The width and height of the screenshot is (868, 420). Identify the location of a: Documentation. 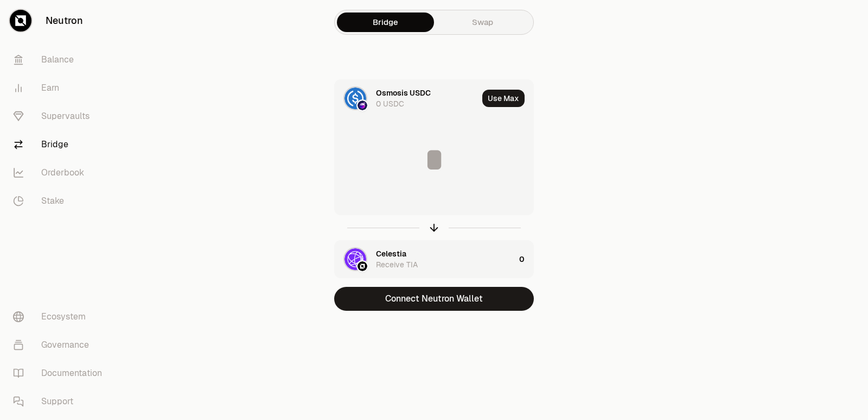
(61, 373).